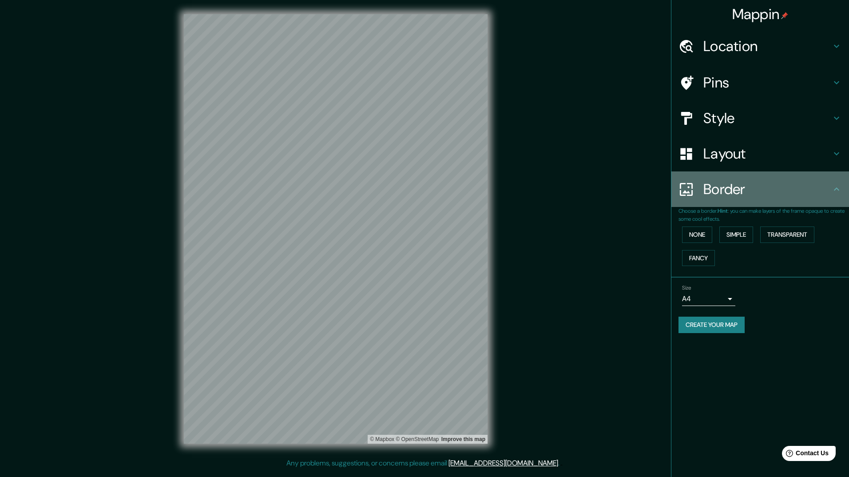  What do you see at coordinates (42, 11) in the screenshot?
I see `span: Contact Us` at bounding box center [42, 11].